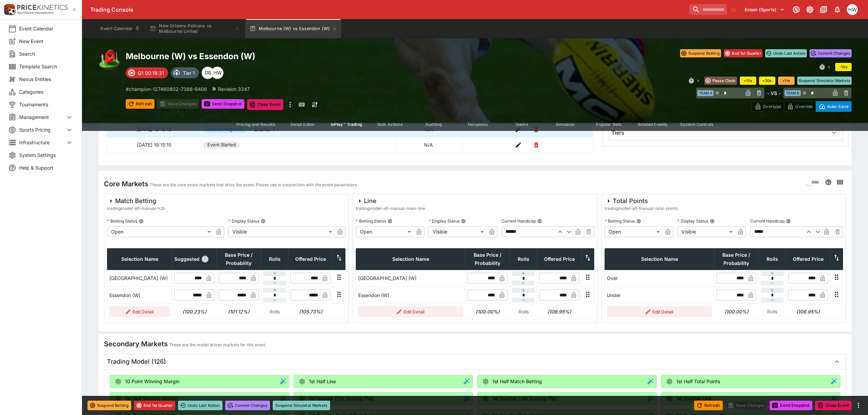 The height and width of the screenshot is (415, 868). I want to click on p: 10 Point Winning Margin, so click(152, 381).